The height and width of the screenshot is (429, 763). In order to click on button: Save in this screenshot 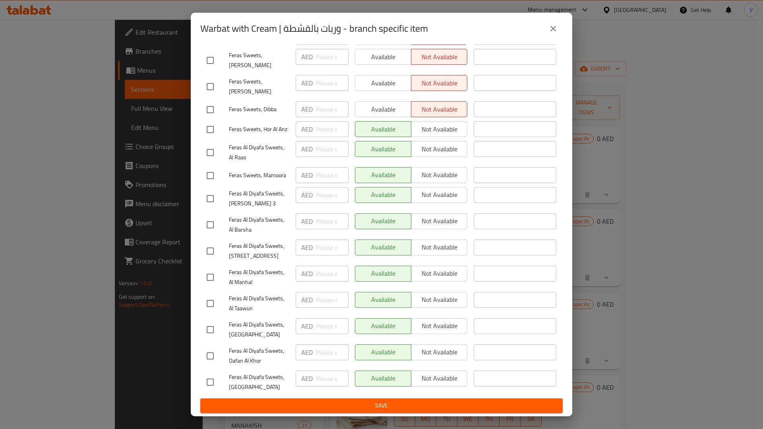, I will do `click(382, 406)`.